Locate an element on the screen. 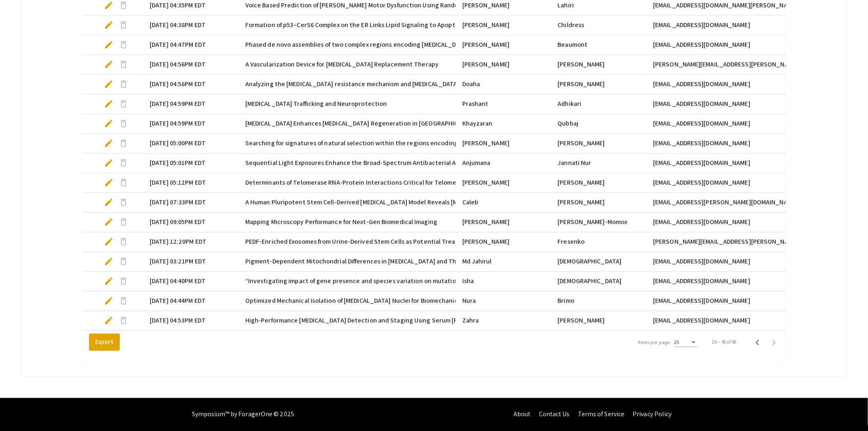  a: Contact Us is located at coordinates (554, 415).